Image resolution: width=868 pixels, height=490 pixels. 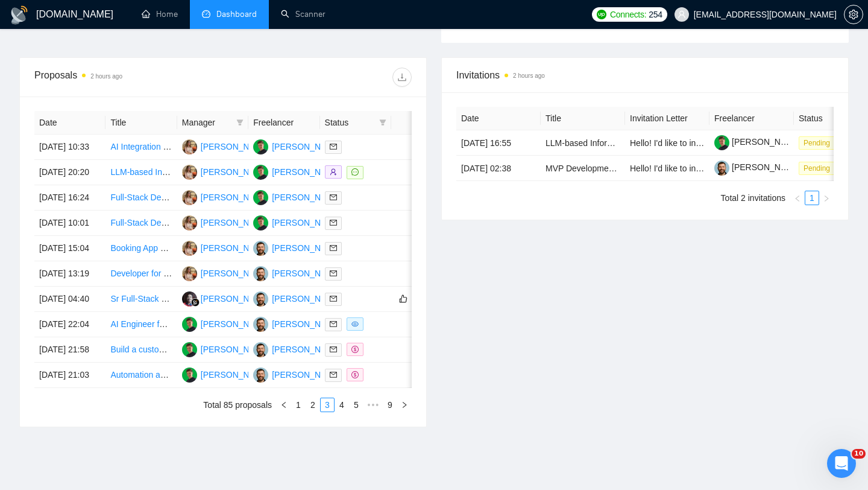 I want to click on span: 254, so click(x=655, y=15).